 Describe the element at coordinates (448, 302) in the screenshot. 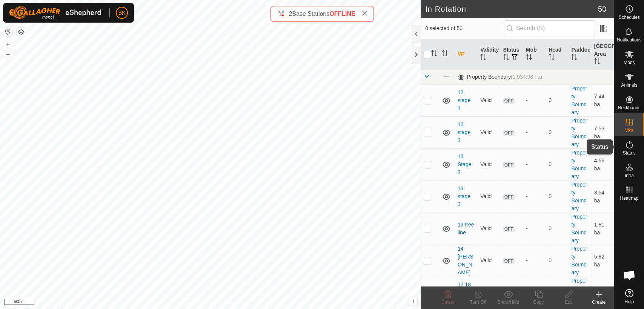

I see `span: Delete` at that location.